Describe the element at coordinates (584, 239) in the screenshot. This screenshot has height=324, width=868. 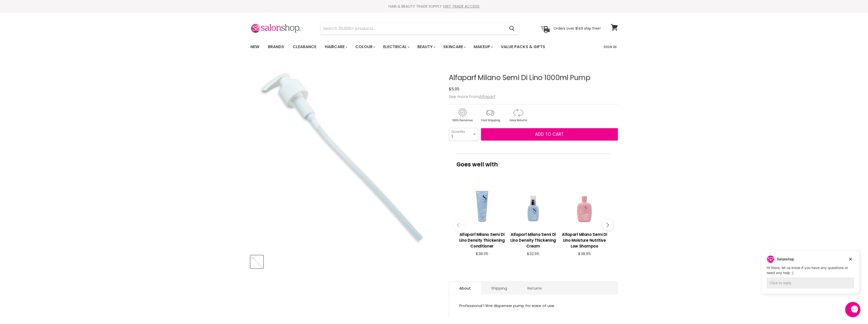
I see `a: View product:Alfaparf Milano Semi Di Lino Moisture Nutritive Low Shampoo` at that location.